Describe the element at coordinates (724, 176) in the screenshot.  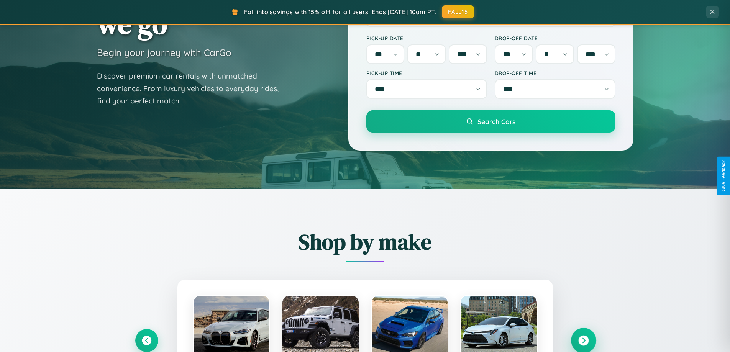
I see `div: Give Feedback` at that location.